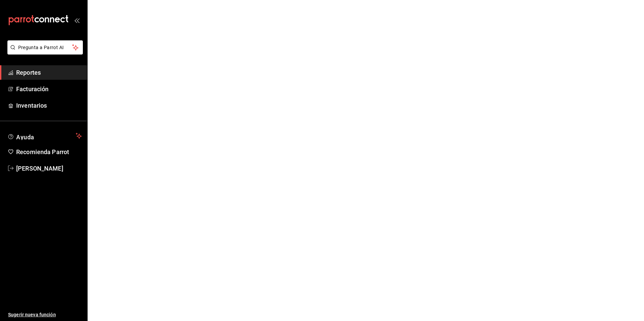 This screenshot has height=321, width=644. What do you see at coordinates (45, 315) in the screenshot?
I see `span: Sugerir nueva función` at bounding box center [45, 315].